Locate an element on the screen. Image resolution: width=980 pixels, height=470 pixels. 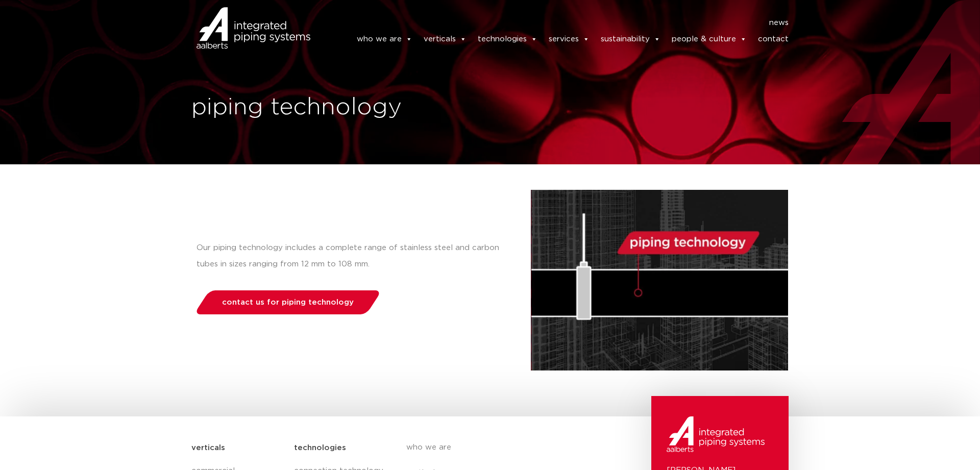
span: contact us for piping technology is located at coordinates (288, 302).